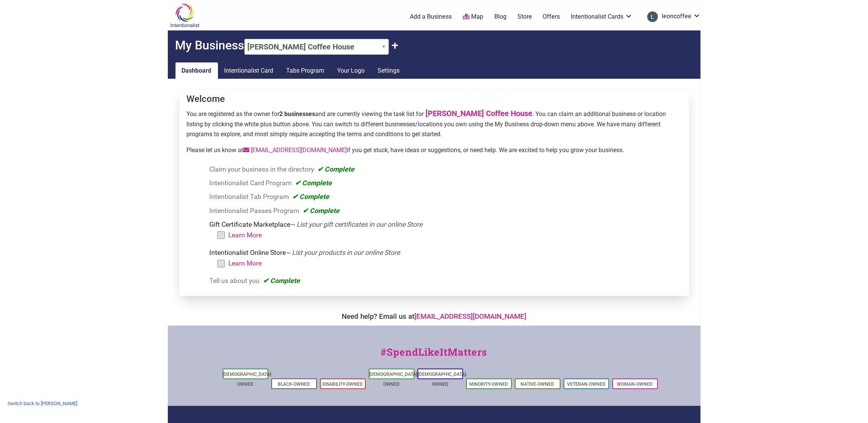 This screenshot has height=423, width=868. Describe the element at coordinates (538, 384) in the screenshot. I see `a: Native-Owned` at that location.